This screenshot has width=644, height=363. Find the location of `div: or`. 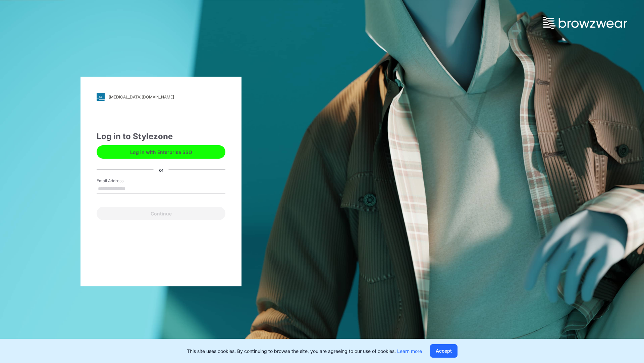

div: or is located at coordinates (161, 169).